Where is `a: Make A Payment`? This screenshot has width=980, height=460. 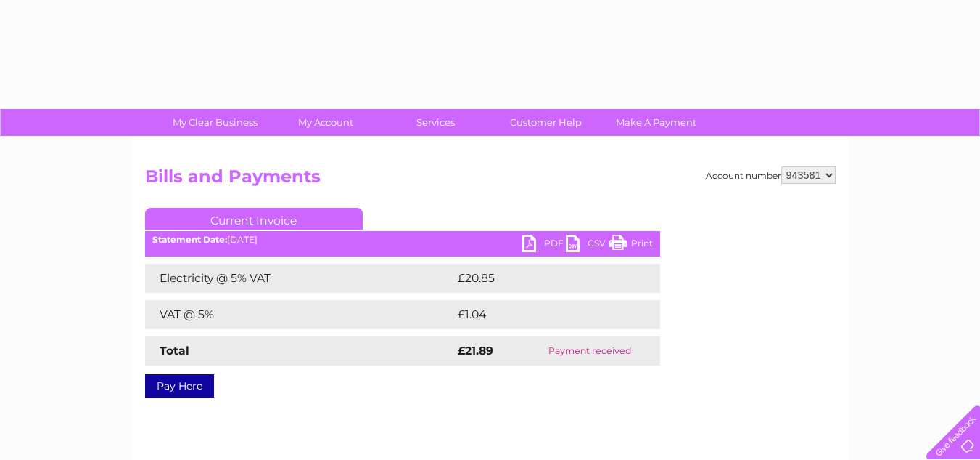
a: Make A Payment is located at coordinates (655, 122).